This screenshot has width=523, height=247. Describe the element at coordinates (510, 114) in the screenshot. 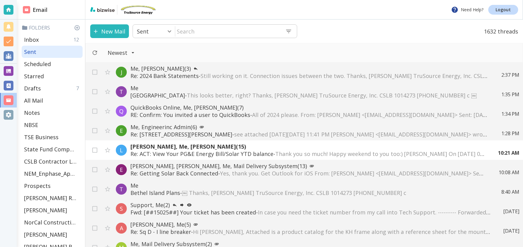

I see `p: 1:34 PM` at that location.